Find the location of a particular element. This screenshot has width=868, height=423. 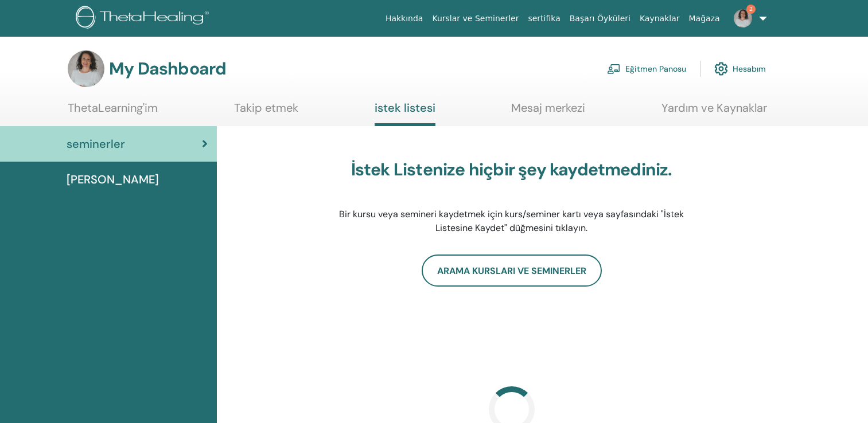

a: Mağaza is located at coordinates (704, 18).